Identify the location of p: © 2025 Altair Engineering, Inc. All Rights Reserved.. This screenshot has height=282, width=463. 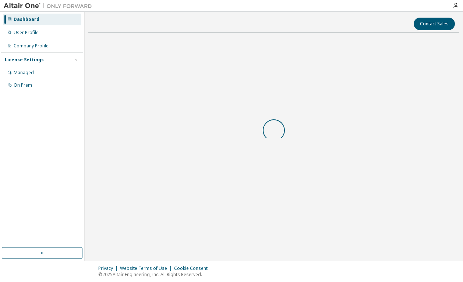
(155, 275).